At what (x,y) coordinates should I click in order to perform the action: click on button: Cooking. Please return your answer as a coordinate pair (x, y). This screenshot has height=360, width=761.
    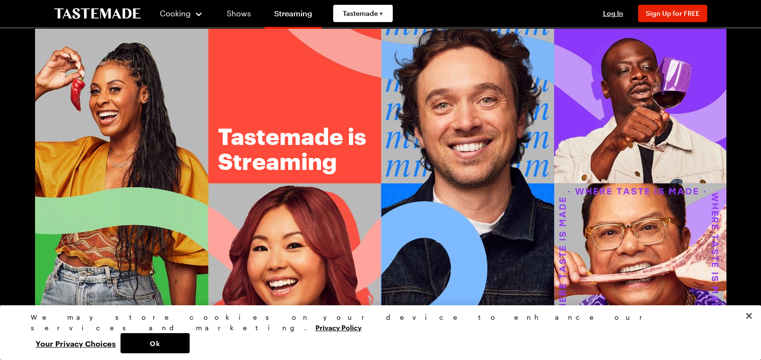
    Looking at the image, I should click on (181, 13).